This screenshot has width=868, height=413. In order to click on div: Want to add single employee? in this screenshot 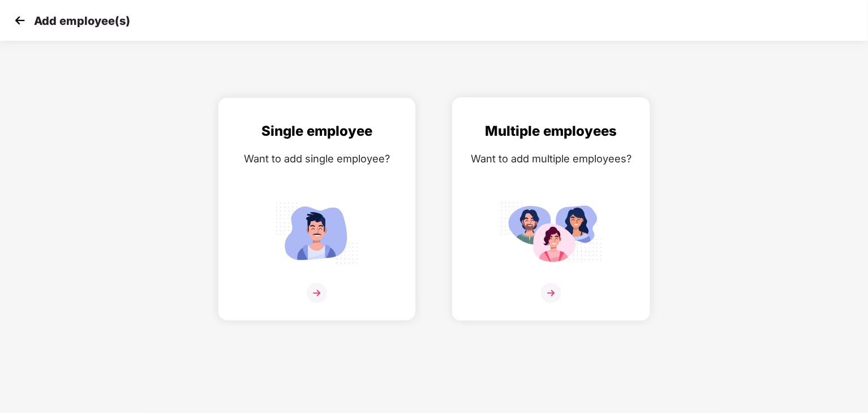, I will do `click(317, 159)`.